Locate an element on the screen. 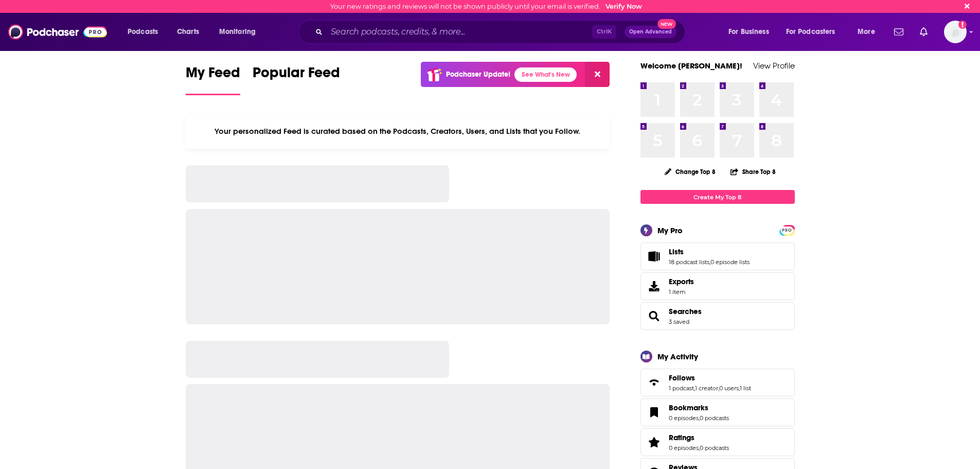 The image size is (980, 469). img: User Profile is located at coordinates (955, 32).